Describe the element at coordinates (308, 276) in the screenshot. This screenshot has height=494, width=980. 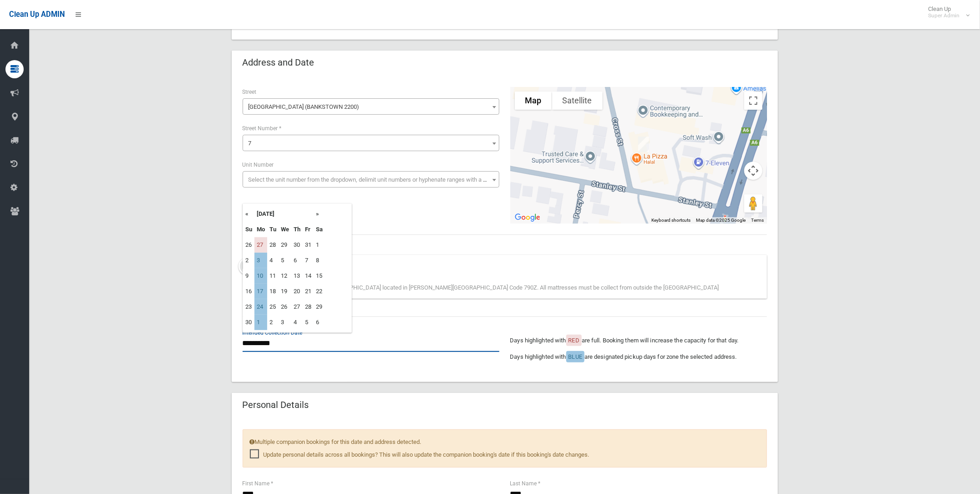
I see `td: 14` at that location.